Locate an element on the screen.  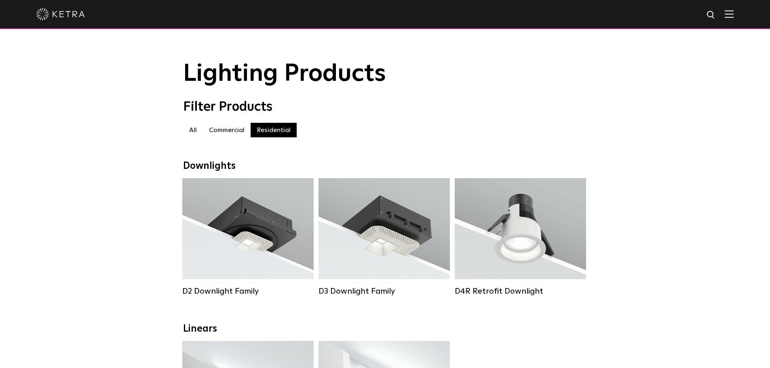
label: All is located at coordinates (193, 130).